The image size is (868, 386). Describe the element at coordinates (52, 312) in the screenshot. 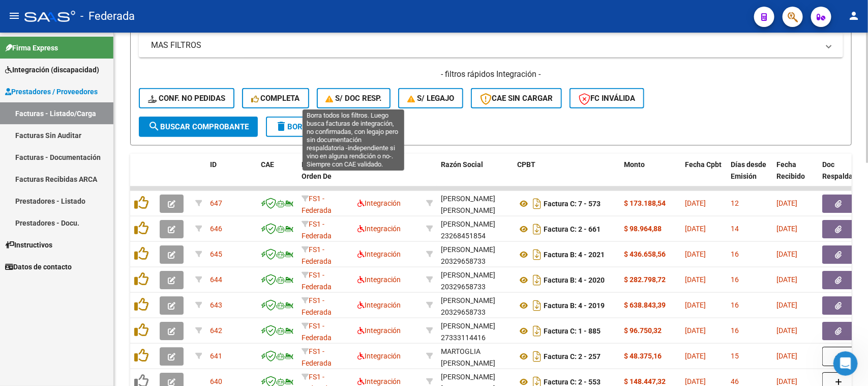

I see `button: Adjuntar un archivo` at that location.